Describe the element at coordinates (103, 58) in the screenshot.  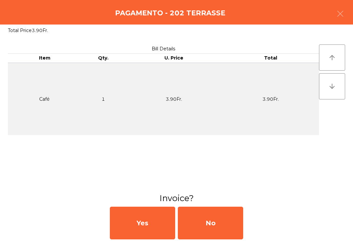
I see `th: Qty.` at that location.